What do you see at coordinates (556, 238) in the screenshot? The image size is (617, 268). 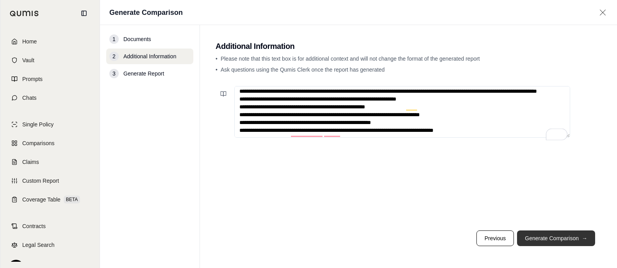 I see `button: Generate Comparison→` at bounding box center [556, 238].